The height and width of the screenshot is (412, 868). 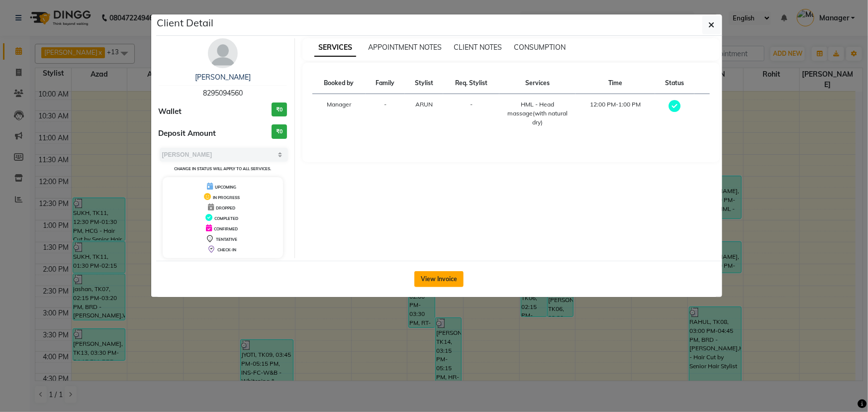 I want to click on span: Deposit Amount, so click(x=188, y=133).